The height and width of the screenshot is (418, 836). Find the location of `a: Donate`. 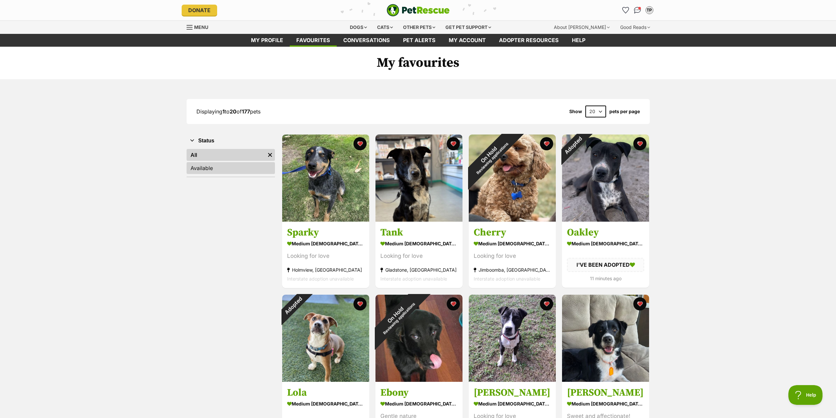

a: Donate is located at coordinates (199, 10).